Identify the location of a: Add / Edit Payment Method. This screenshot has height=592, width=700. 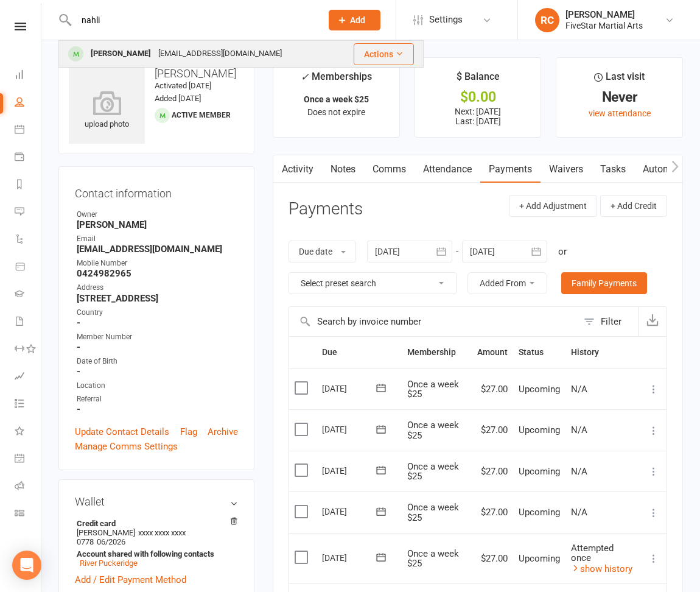
(131, 580).